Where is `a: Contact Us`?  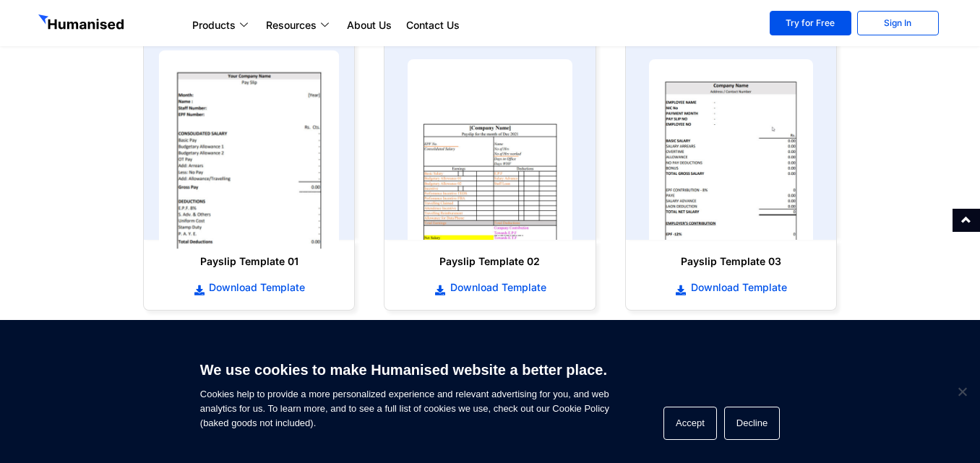
a: Contact Us is located at coordinates (433, 25).